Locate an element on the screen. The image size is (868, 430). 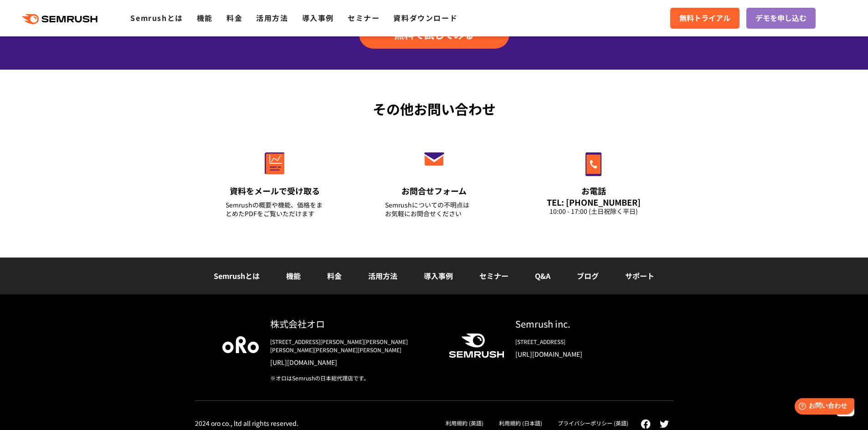
div: 資料をメールで受け取る is located at coordinates (275, 190).